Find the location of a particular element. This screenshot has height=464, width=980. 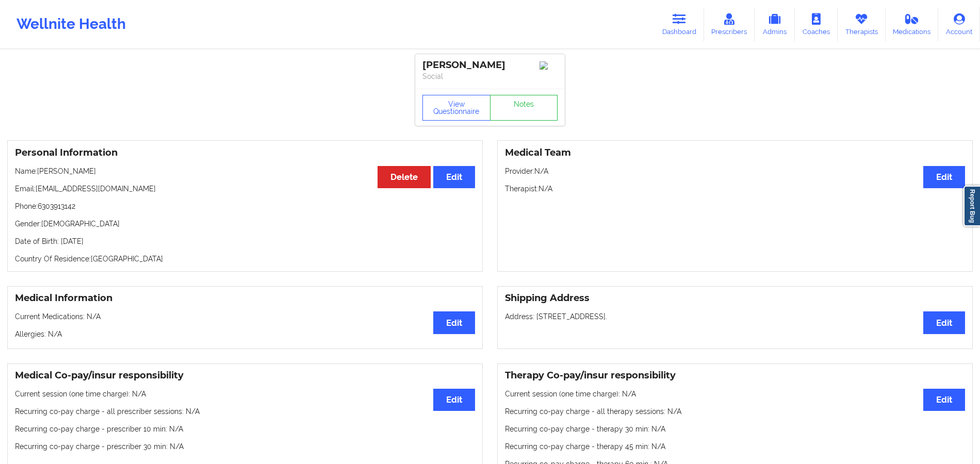

p: Allergies: N/A is located at coordinates (245, 334).